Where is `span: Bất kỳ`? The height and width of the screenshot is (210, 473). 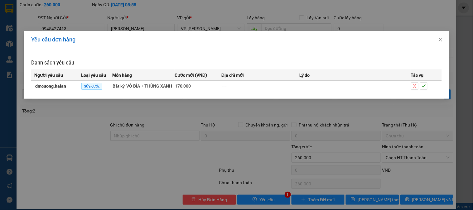 span: Bất kỳ is located at coordinates (142, 86).